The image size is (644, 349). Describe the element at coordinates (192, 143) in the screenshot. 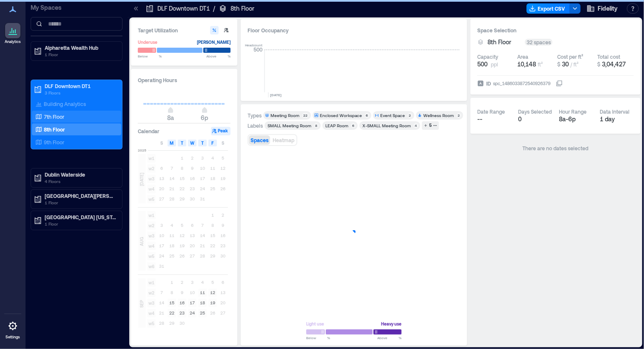

I see `span: W` at that location.